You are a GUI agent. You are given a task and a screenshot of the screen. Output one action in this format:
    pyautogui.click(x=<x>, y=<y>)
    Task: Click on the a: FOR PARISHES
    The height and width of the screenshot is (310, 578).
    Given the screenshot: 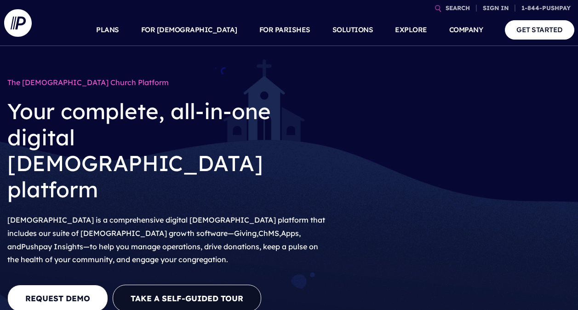 What is the action you would take?
    pyautogui.click(x=285, y=30)
    